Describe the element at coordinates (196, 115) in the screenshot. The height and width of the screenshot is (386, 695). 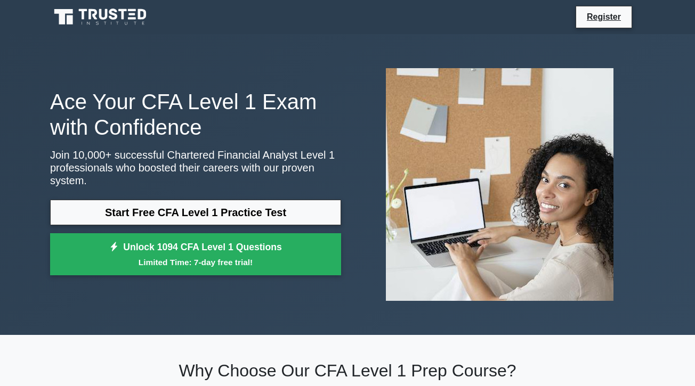
I see `h1: Ace Your CFA Level 1 Exam with Confidence` at that location.